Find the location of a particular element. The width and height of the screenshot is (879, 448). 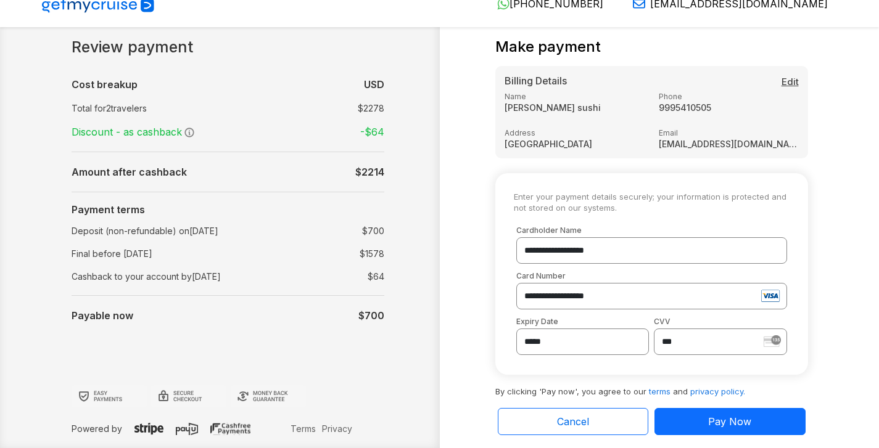

a: Privacy is located at coordinates (337, 428).